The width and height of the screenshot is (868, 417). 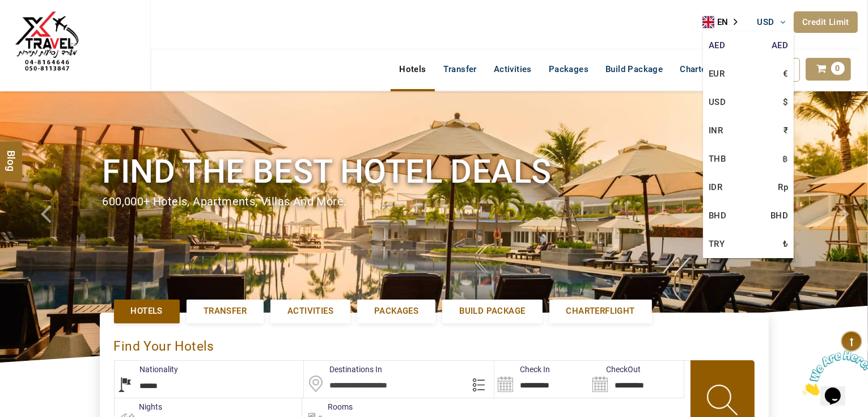 What do you see at coordinates (434, 202) in the screenshot?
I see `div: 600,000+ hotels, apartments, villas and more.` at bounding box center [434, 202].